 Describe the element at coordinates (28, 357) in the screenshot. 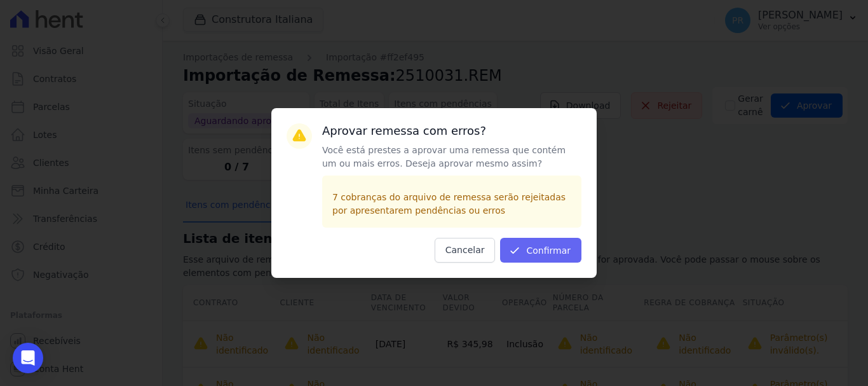

I see `div: Open Intercom Messenger` at that location.